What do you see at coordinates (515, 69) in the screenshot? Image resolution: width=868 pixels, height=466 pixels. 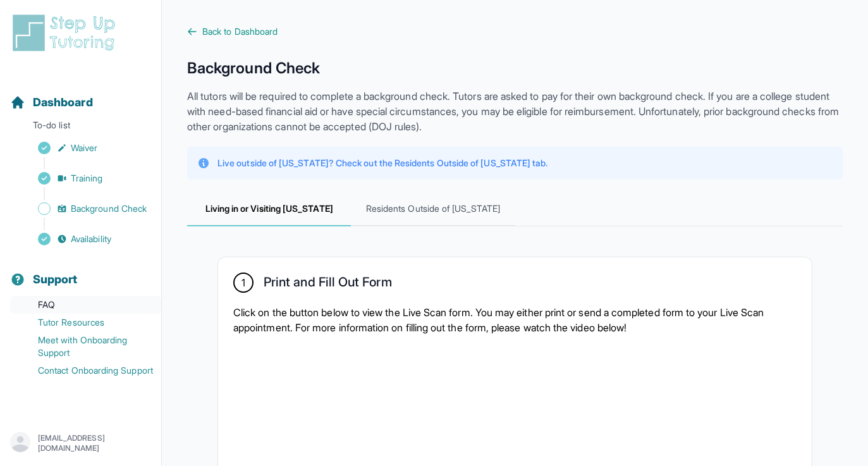 I see `h1: Background Check` at bounding box center [515, 69].